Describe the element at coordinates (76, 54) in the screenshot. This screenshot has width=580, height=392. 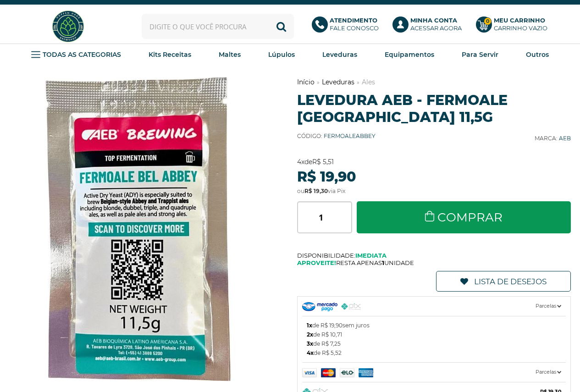
I see `a: TODAS AS CATEGORIAS` at that location.